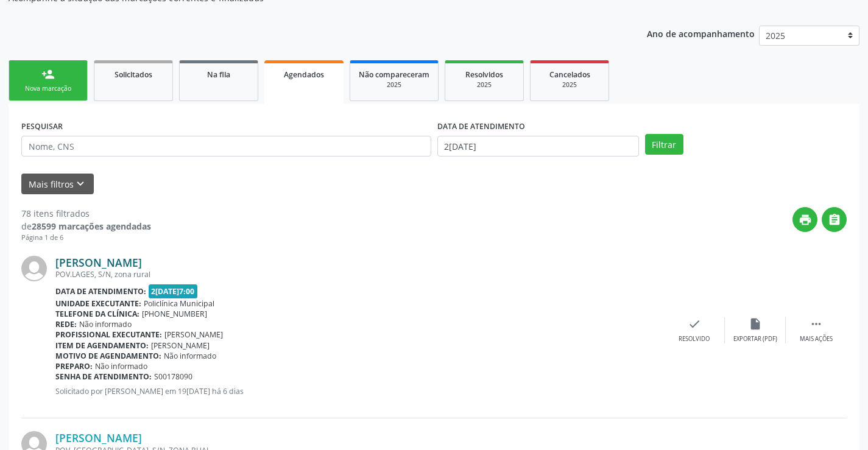 The image size is (868, 450). I want to click on button: print, so click(804, 219).